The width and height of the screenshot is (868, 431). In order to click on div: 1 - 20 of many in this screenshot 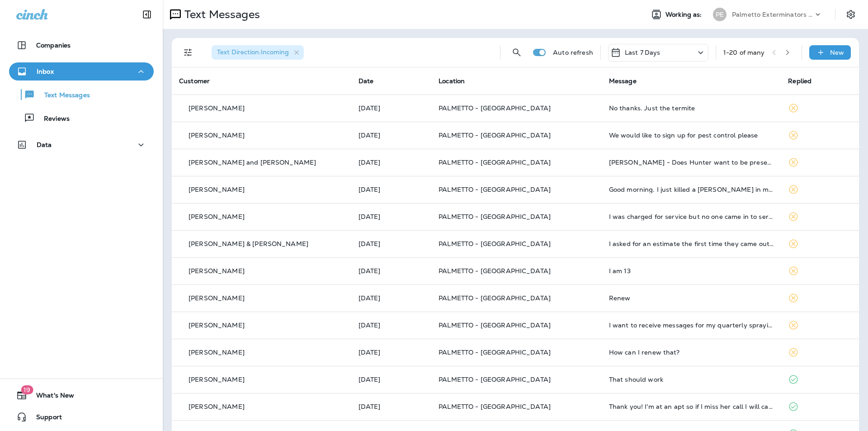, I will do `click(745, 52)`.